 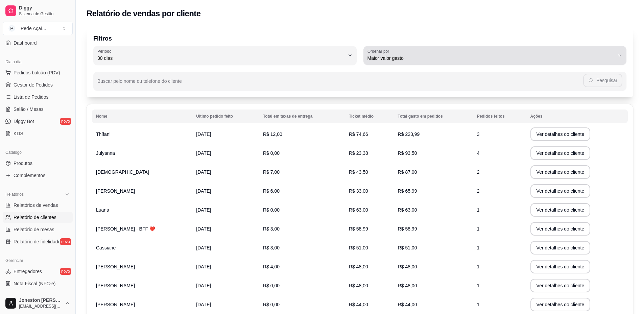 What do you see at coordinates (12, 28) in the screenshot?
I see `span: P` at bounding box center [12, 28].